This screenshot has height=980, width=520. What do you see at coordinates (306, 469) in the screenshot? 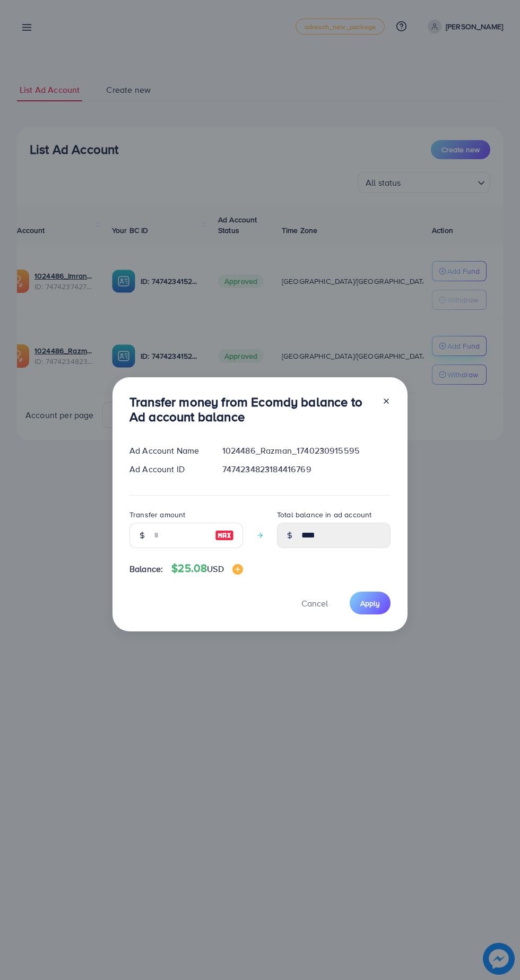
I see `div: 7474234823184416769` at bounding box center [306, 469].